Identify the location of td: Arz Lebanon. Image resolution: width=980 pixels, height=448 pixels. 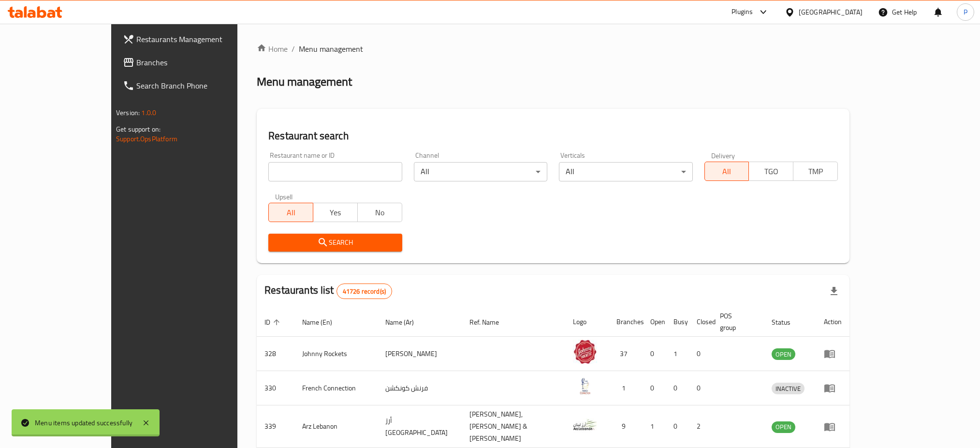
(336, 426).